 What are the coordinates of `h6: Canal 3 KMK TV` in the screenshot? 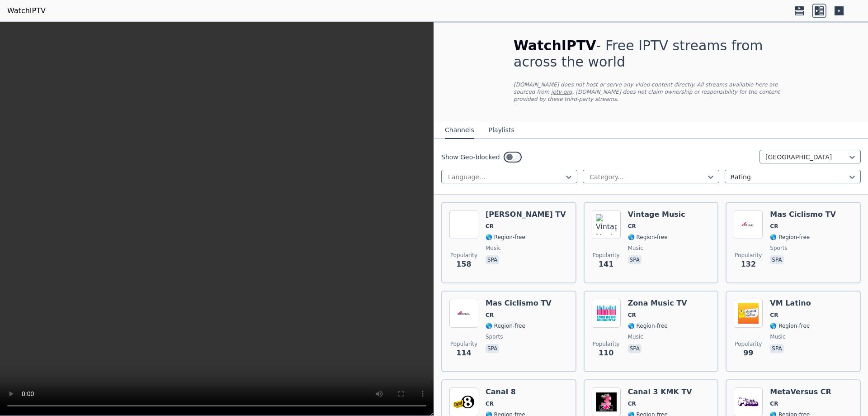 It's located at (660, 392).